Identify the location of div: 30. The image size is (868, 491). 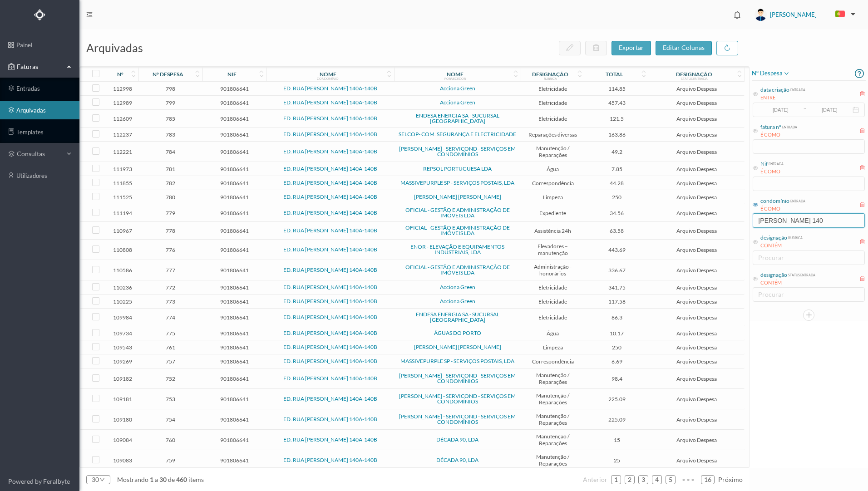
(96, 480).